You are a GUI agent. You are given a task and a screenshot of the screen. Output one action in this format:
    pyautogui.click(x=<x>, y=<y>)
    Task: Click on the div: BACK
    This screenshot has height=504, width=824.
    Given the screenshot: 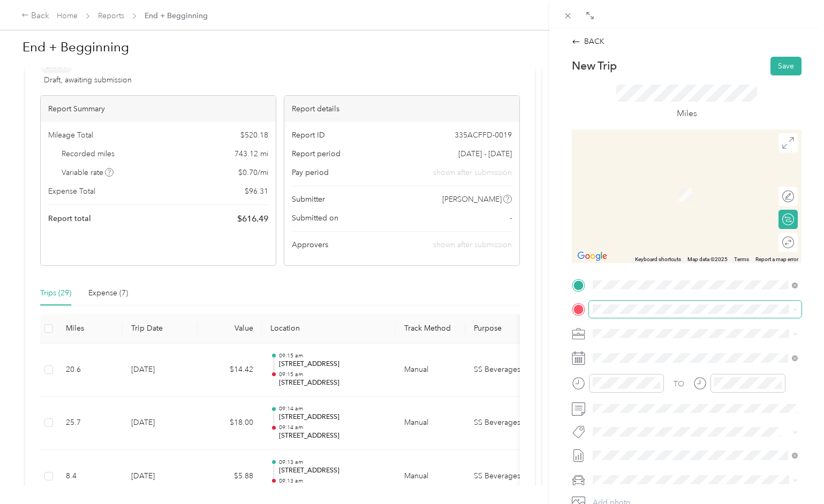 What is the action you would take?
    pyautogui.click(x=588, y=41)
    